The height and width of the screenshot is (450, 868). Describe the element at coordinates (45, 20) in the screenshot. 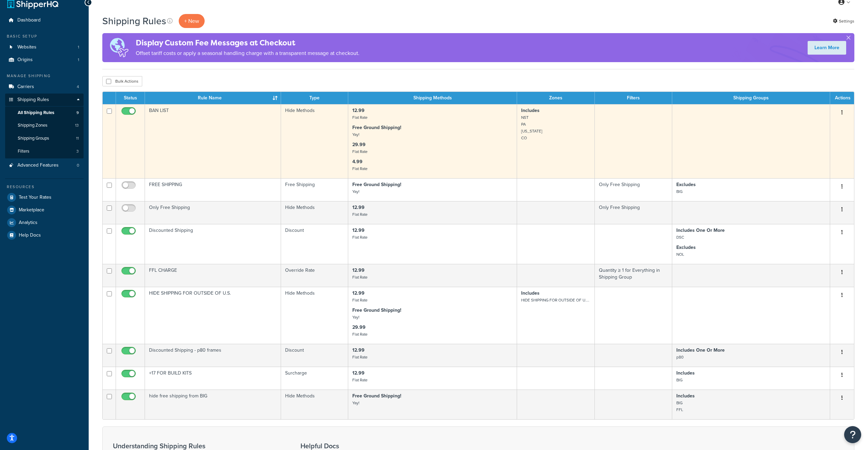

I see `a: Dashboard` at that location.